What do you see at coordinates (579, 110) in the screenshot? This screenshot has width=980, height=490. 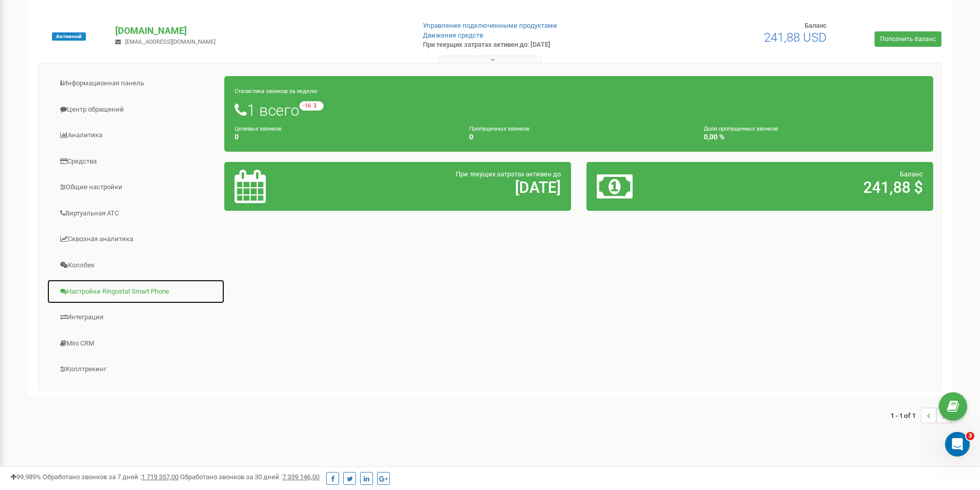 I see `h1: 1 всего` at bounding box center [579, 110].